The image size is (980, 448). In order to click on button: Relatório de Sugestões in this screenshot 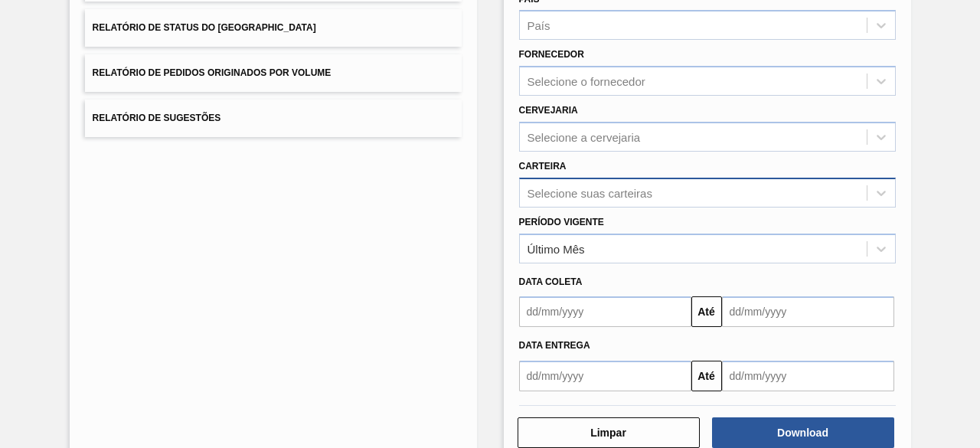, I will do `click(273, 118)`.